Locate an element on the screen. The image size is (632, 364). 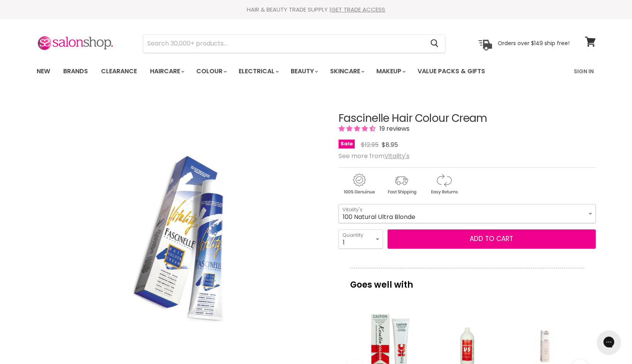
a: Skincare is located at coordinates (347, 72).